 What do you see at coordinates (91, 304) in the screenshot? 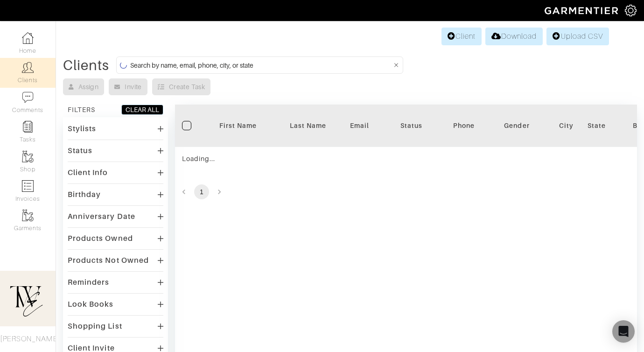
I see `div: Look Books` at bounding box center [91, 304].